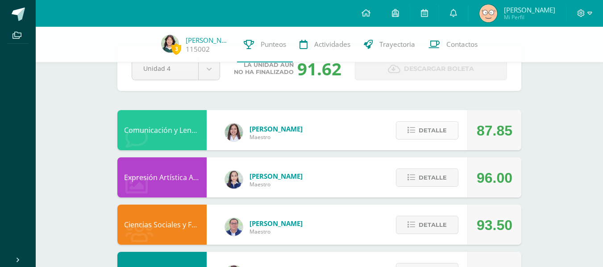 The width and height of the screenshot is (603, 267). What do you see at coordinates (397, 44) in the screenshot?
I see `span: Trayectoria` at bounding box center [397, 44].